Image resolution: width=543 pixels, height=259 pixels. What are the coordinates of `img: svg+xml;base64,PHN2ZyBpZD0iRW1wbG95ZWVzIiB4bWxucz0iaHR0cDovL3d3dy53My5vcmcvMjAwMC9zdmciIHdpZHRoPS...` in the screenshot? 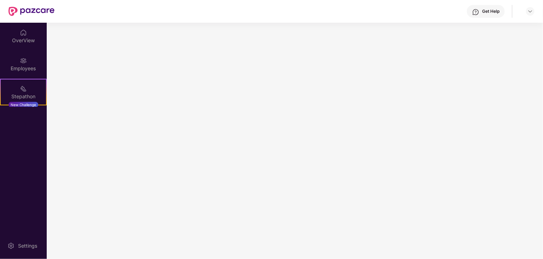 It's located at (23, 61).